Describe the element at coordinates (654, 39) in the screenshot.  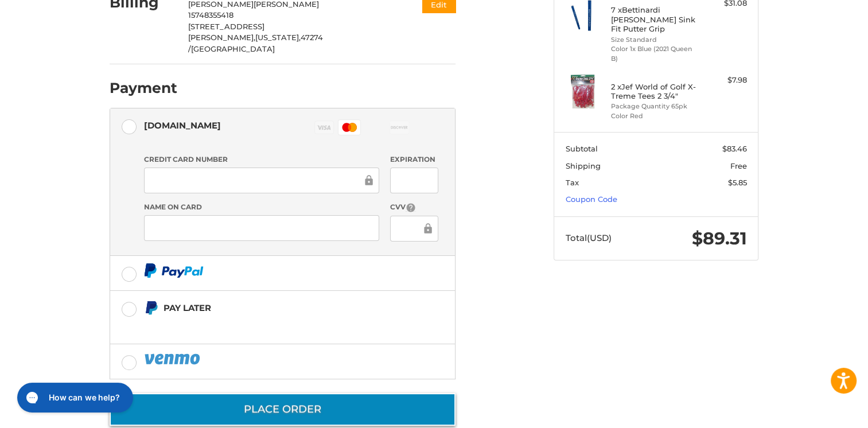
I see `li: Size Standard` at that location.